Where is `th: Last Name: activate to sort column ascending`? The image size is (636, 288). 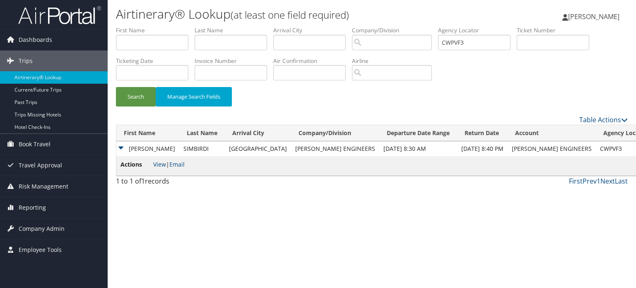 th: Last Name: activate to sort column ascending is located at coordinates (202, 133).